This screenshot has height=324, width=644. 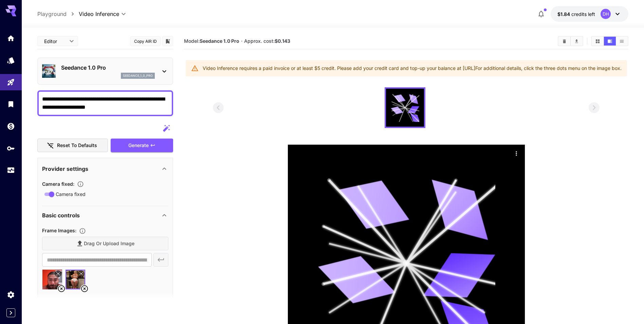 What do you see at coordinates (11, 126) in the screenshot?
I see `div: Wallet` at bounding box center [11, 126].